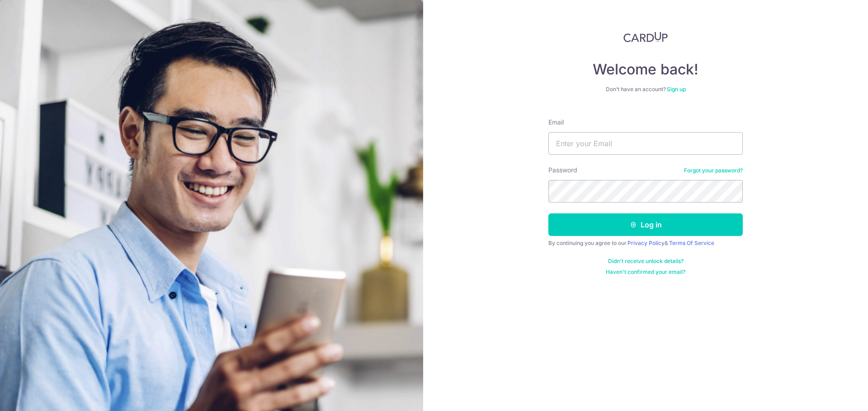  Describe the element at coordinates (692, 243) in the screenshot. I see `a: Terms Of Service` at that location.